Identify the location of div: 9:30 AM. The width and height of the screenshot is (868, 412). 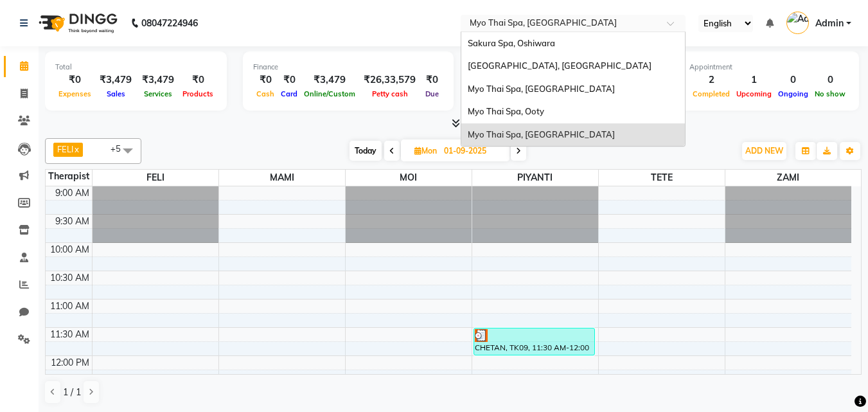
(72, 221).